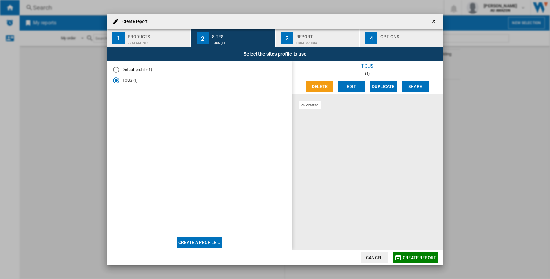 This screenshot has height=279, width=550. What do you see at coordinates (199, 70) in the screenshot?
I see `md-radio-button: Default profile (1)` at bounding box center [199, 70].